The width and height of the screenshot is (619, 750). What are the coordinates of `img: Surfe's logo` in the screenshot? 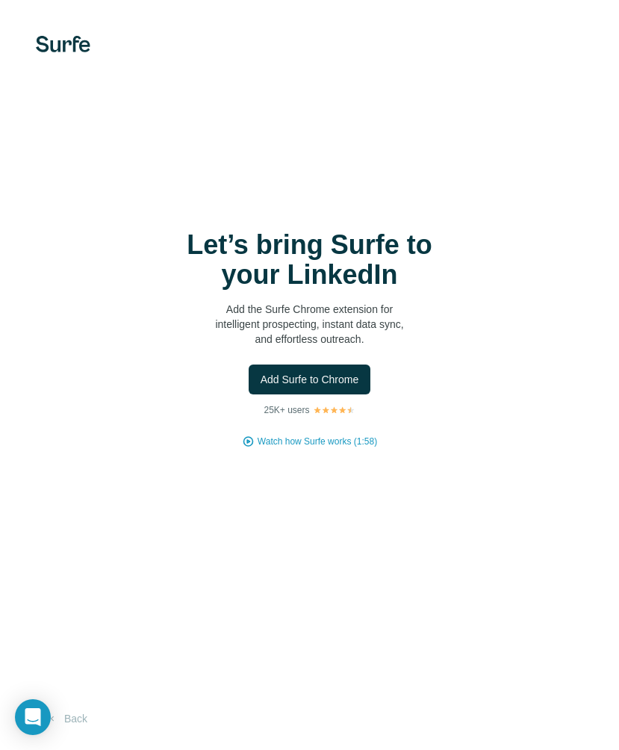 It's located at (63, 44).